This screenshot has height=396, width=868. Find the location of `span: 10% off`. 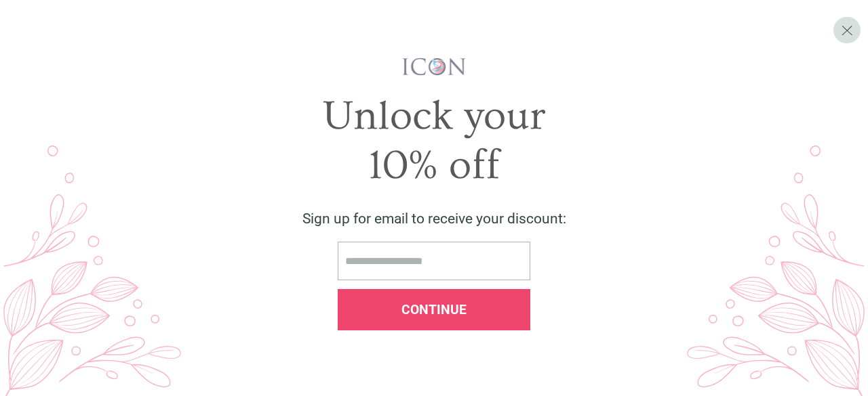

span: 10% off is located at coordinates (434, 165).